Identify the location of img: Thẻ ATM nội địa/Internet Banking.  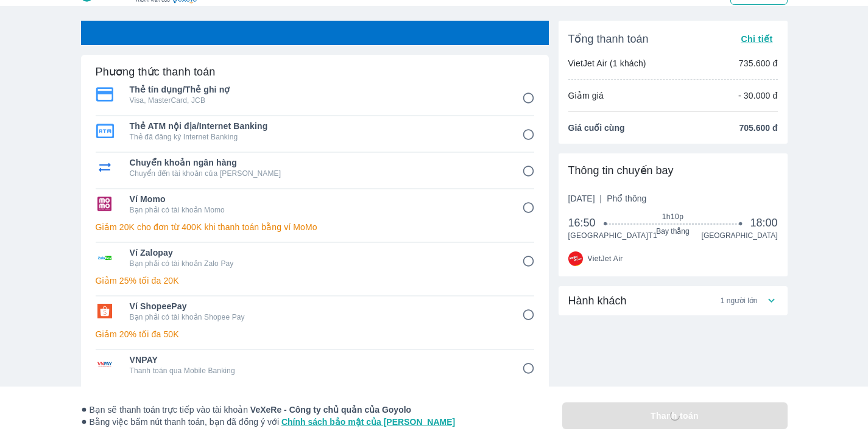
(105, 131).